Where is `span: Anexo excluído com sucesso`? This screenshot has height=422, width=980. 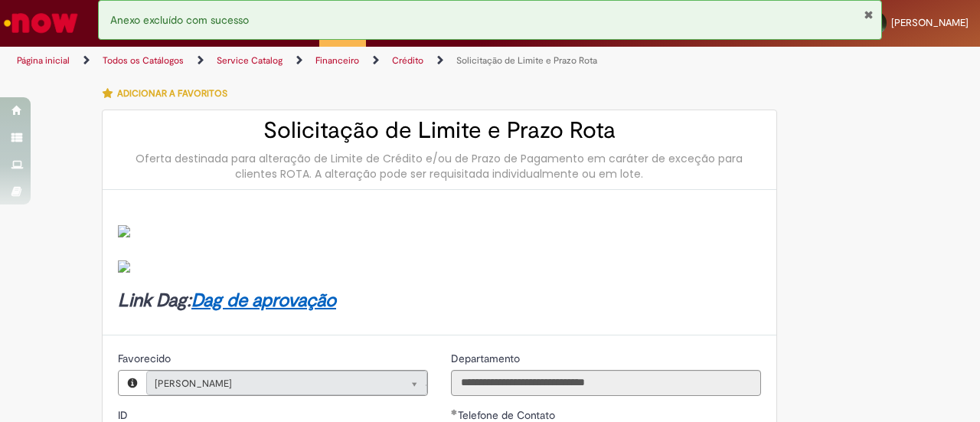 span: Anexo excluído com sucesso is located at coordinates (179, 20).